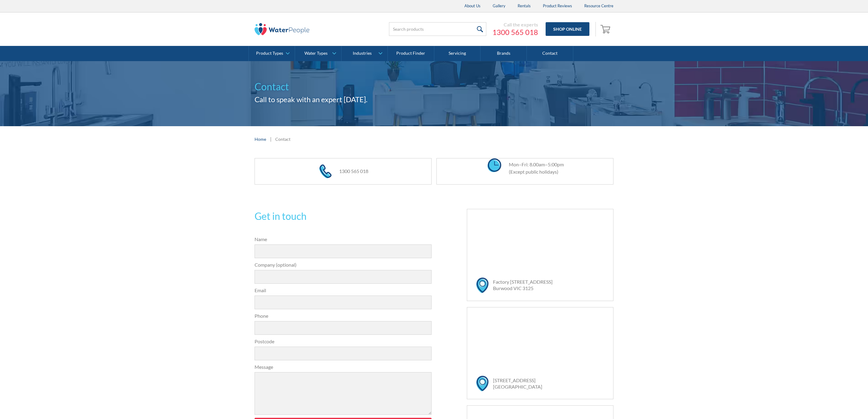  What do you see at coordinates (434, 87) in the screenshot?
I see `h1: Contact` at bounding box center [434, 87].